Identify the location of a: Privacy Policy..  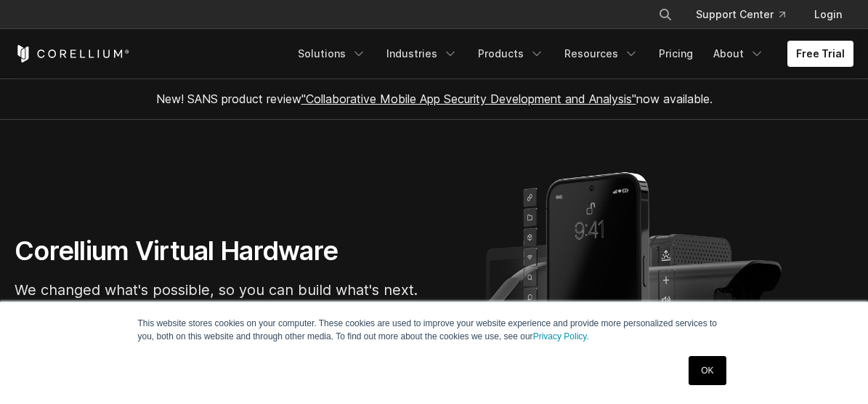
(561, 336).